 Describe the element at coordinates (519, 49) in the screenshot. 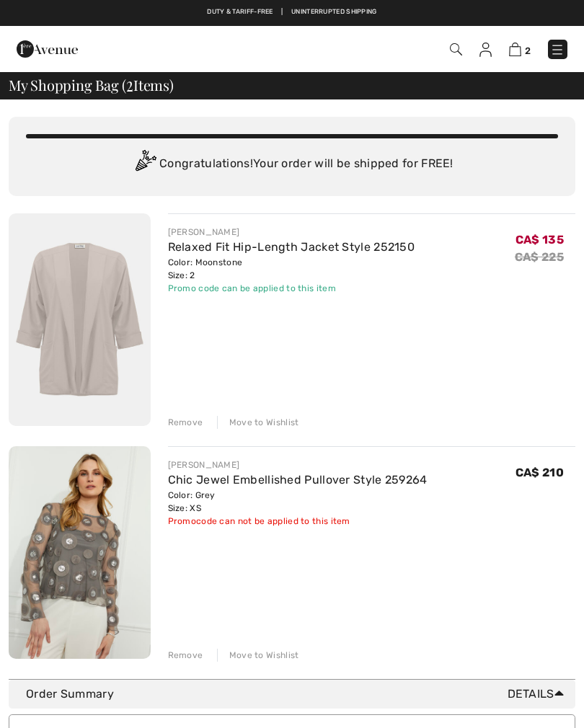

I see `a: 2` at that location.